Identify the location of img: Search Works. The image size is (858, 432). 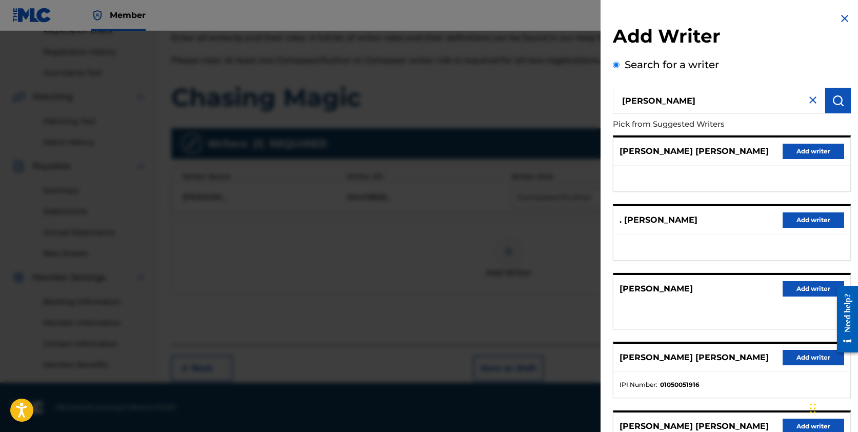
(838, 101).